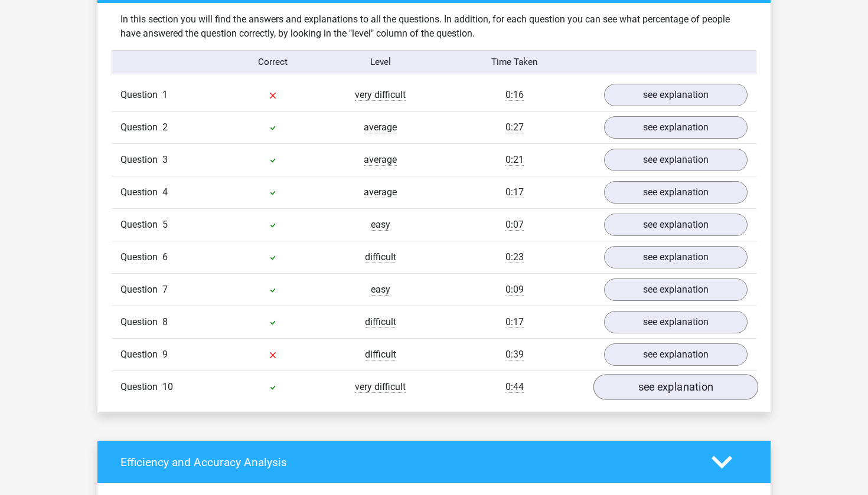 The image size is (868, 495). What do you see at coordinates (165, 159) in the screenshot?
I see `span: 3` at bounding box center [165, 159].